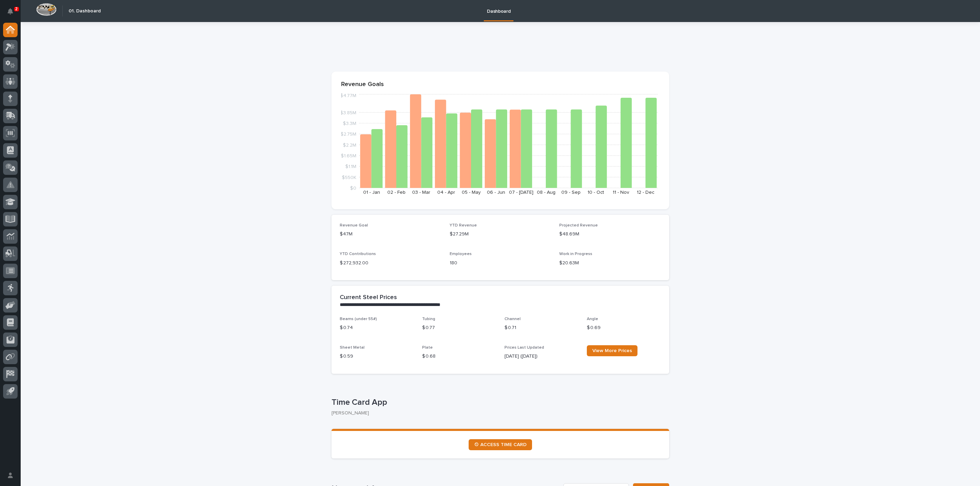  I want to click on tspan: $1.65M, so click(348, 156).